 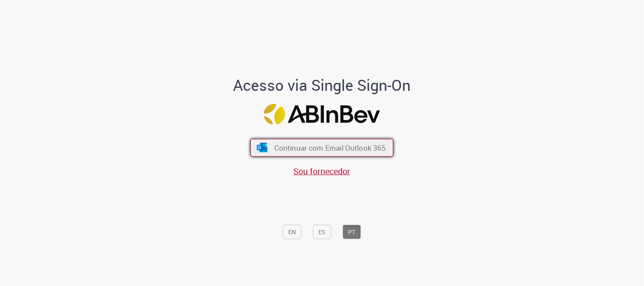 I want to click on span: Sou fornecedor, so click(x=322, y=171).